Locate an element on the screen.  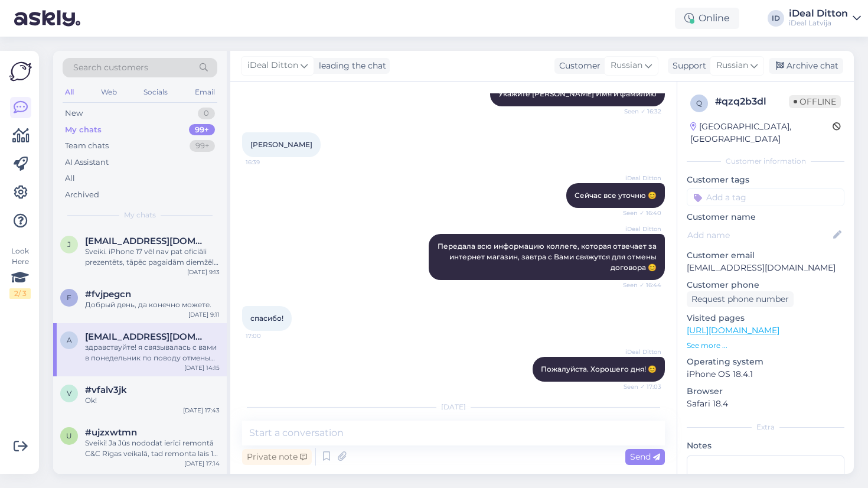
span: v is located at coordinates (69, 392).